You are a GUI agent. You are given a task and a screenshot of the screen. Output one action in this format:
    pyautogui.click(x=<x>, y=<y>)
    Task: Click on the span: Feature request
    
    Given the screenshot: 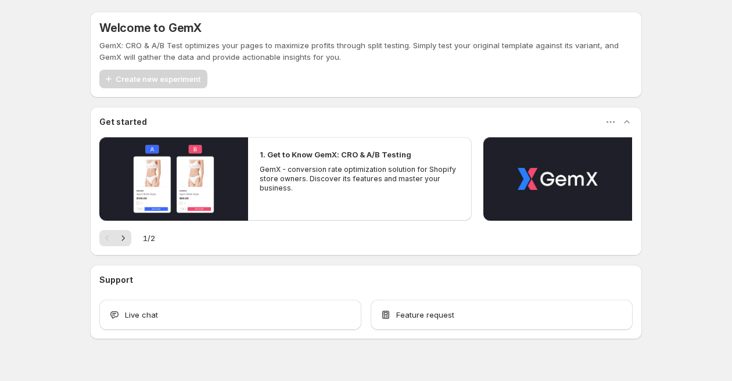 What is the action you would take?
    pyautogui.click(x=425, y=315)
    